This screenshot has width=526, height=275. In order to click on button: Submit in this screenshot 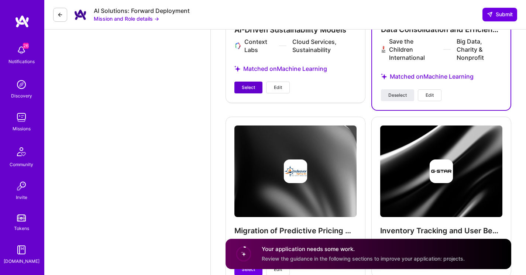, I will do `click(500, 14)`.